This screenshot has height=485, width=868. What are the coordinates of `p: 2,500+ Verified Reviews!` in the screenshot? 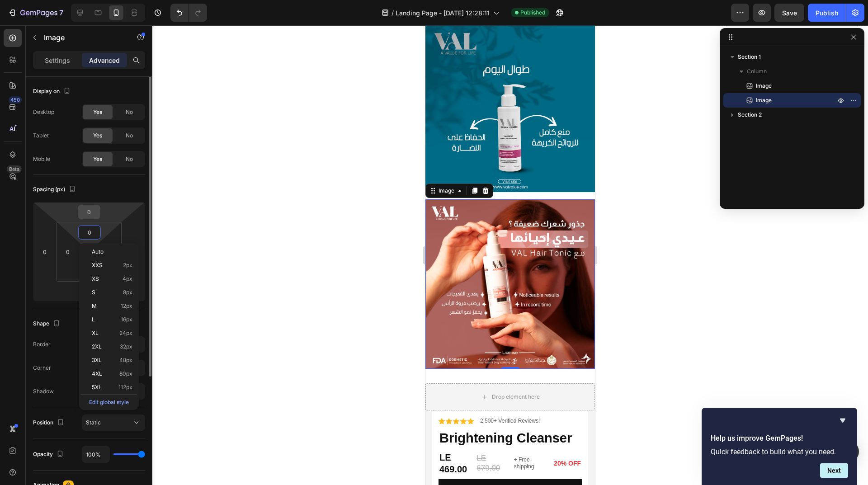 It's located at (85, 396).